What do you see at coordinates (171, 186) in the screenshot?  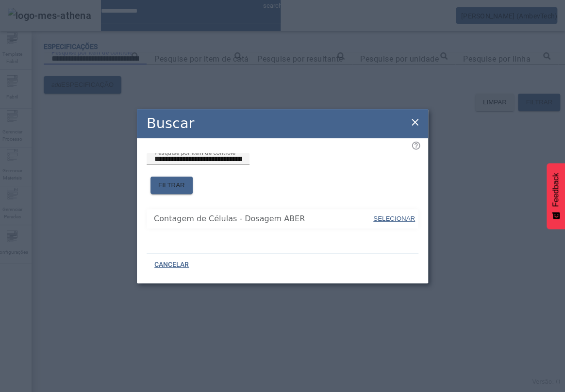 I see `span: FILTRAR` at bounding box center [171, 186].